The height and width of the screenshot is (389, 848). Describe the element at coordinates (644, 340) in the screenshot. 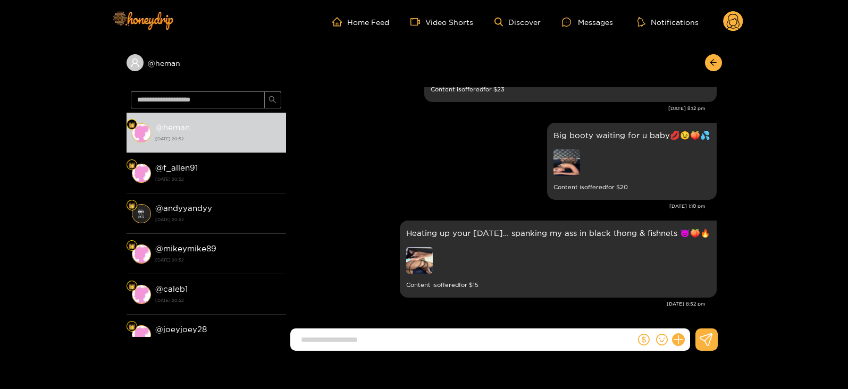

I see `span: dollar` at that location.